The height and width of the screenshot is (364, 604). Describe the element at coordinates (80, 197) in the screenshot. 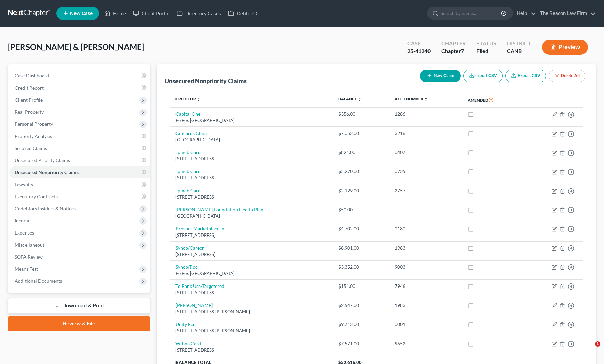

I see `a: Executory Contracts` at that location.